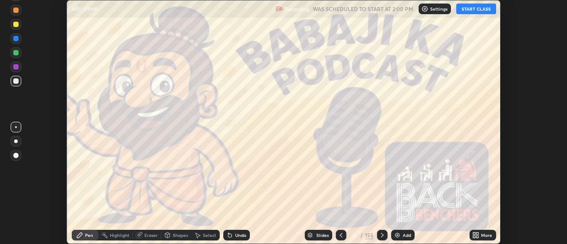  I want to click on div: Eraser, so click(151, 235).